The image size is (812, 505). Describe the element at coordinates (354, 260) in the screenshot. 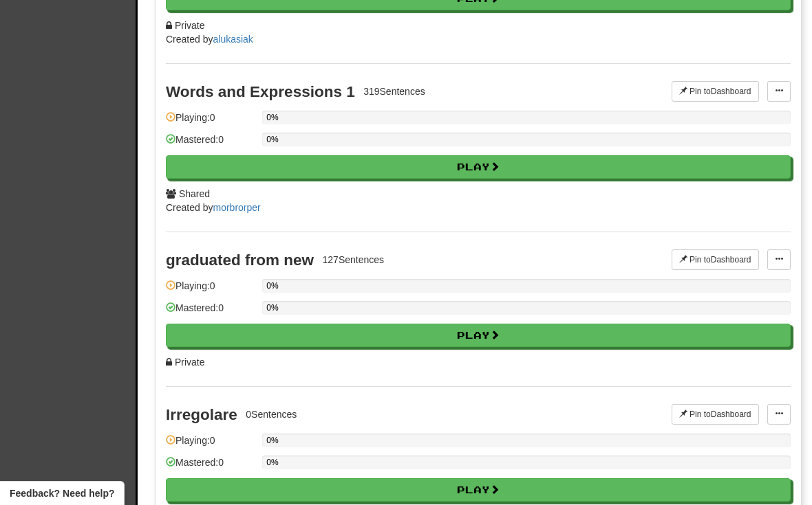

I see `div: 127 Sentences` at that location.